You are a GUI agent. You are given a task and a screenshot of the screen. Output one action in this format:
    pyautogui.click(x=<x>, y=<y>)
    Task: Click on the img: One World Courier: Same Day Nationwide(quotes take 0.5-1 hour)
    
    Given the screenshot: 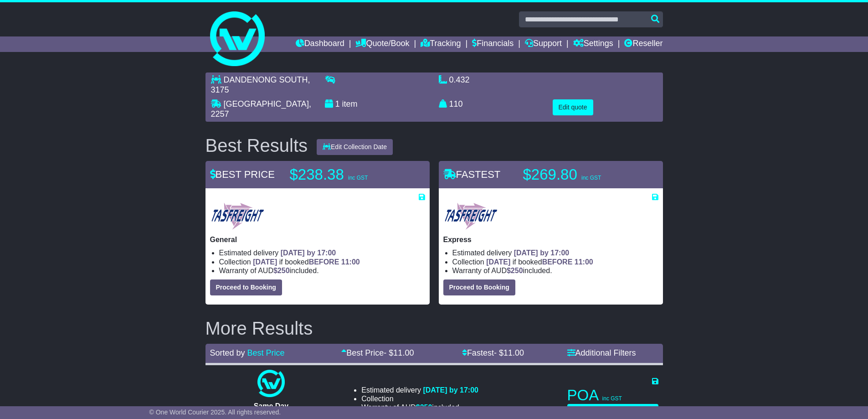 What is the action you would take?
    pyautogui.click(x=271, y=384)
    